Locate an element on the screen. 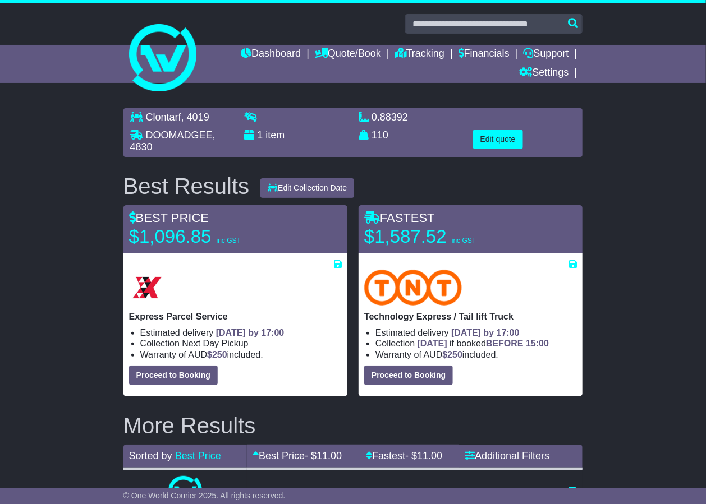 This screenshot has width=706, height=504. span: BEST PRICE is located at coordinates (169, 218).